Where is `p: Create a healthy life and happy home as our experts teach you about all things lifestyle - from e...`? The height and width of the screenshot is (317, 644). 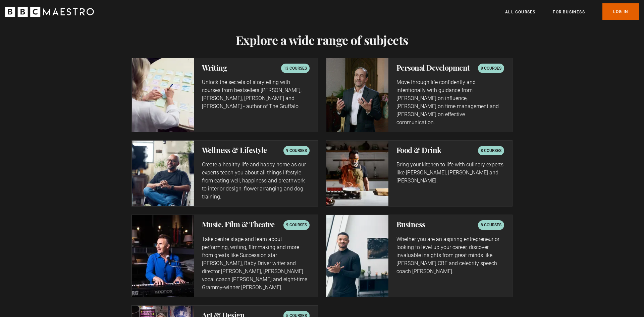 p: Create a healthy life and happy home as our experts teach you about all things lifestyle - from e... is located at coordinates (255, 181).